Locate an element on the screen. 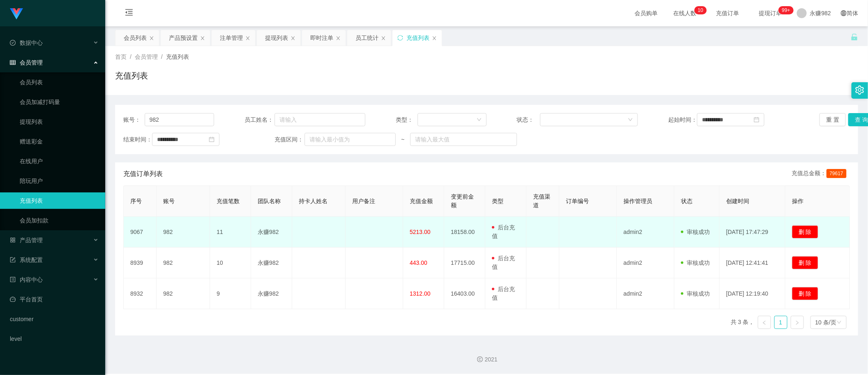 This screenshot has width=868, height=375. span: 首页 is located at coordinates (121, 57).